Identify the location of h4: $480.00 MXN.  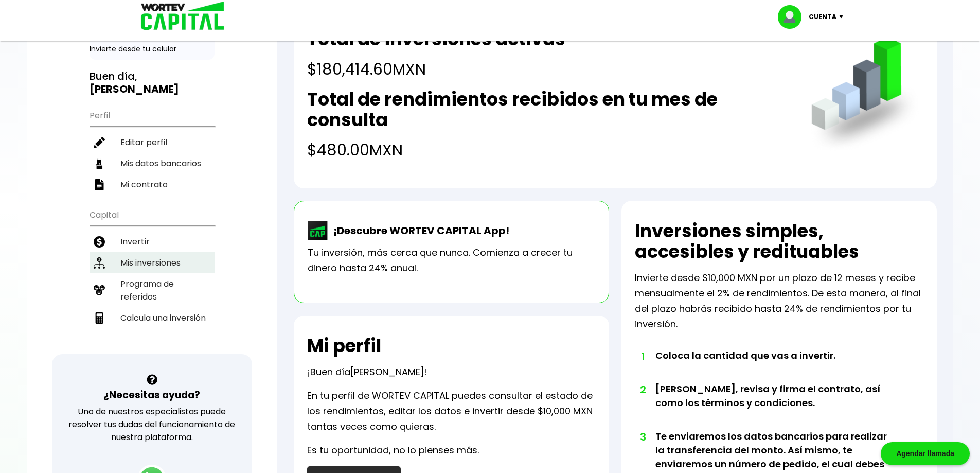
(549, 150).